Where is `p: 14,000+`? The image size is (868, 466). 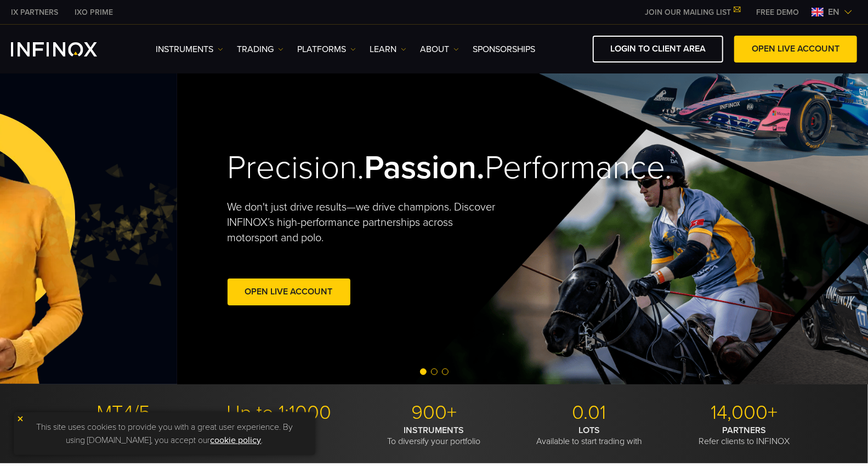 p: 14,000+ is located at coordinates (745, 413).